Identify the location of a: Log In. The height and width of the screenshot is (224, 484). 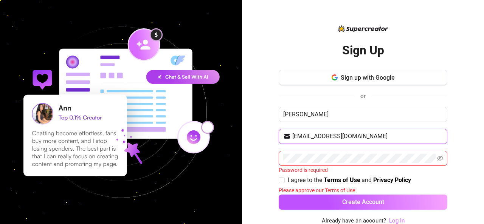
(396, 221).